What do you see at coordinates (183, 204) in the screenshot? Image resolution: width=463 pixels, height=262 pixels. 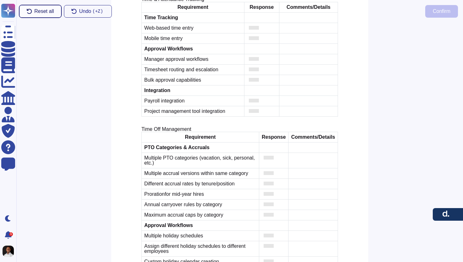 I see `span: Annual carryover rules by category` at bounding box center [183, 204].